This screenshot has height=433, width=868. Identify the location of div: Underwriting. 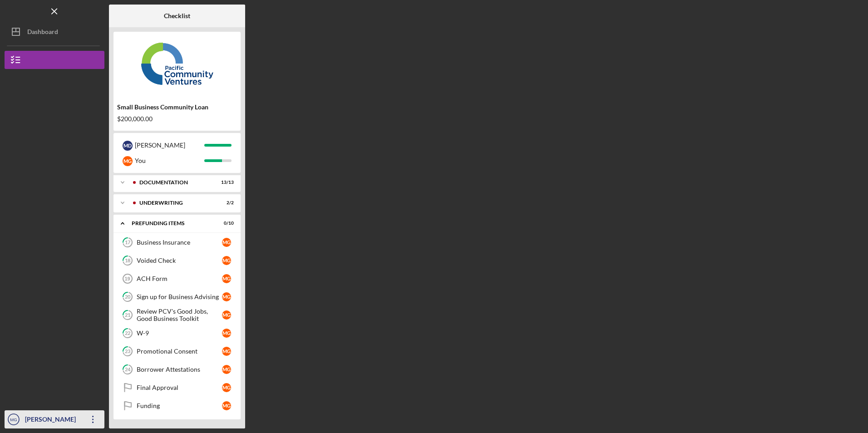
(175, 203).